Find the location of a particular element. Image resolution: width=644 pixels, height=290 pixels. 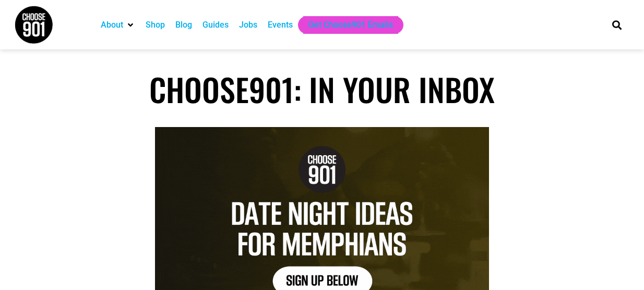

nav: Main nav is located at coordinates (345, 25).